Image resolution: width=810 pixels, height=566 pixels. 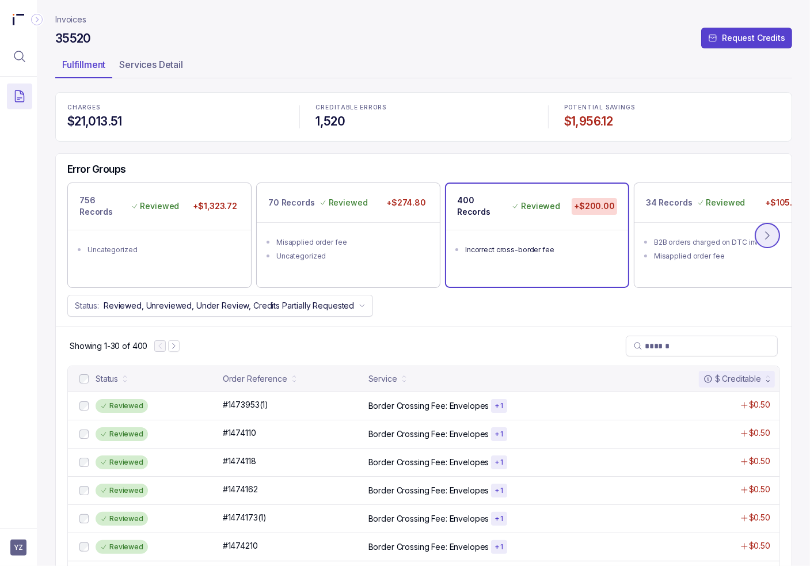 What do you see at coordinates (406, 203) in the screenshot?
I see `p: +$274.80` at bounding box center [406, 203].